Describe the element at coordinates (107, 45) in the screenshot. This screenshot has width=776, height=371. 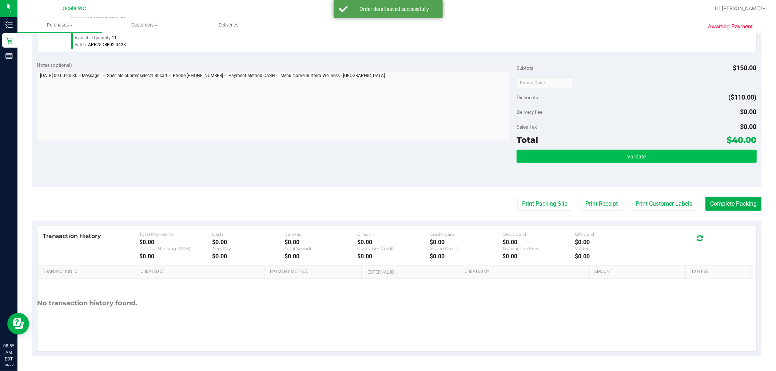
I see `span: APR25DBR02-0428` at that location.